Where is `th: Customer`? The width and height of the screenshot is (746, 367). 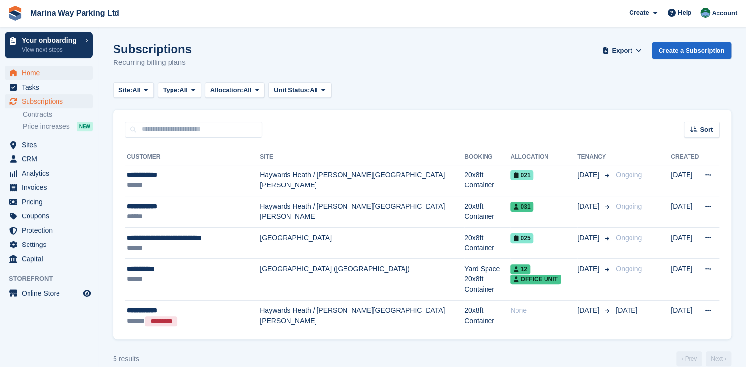 th: Customer is located at coordinates (192, 157).